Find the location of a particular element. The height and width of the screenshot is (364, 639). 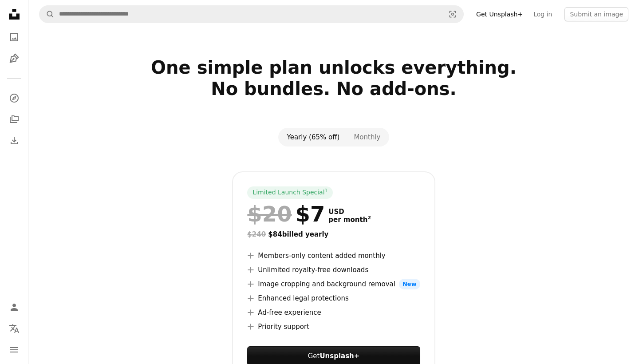

sup: 2 is located at coordinates (369, 218).